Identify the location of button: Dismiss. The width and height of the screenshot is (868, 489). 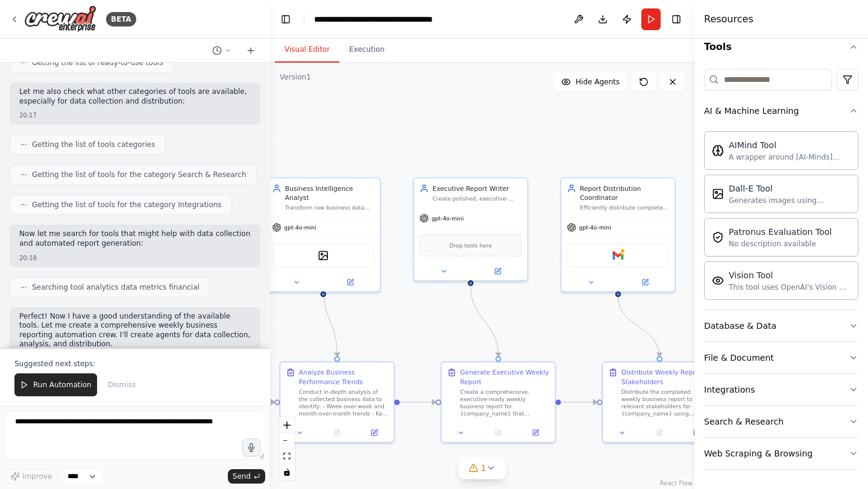
(122, 385).